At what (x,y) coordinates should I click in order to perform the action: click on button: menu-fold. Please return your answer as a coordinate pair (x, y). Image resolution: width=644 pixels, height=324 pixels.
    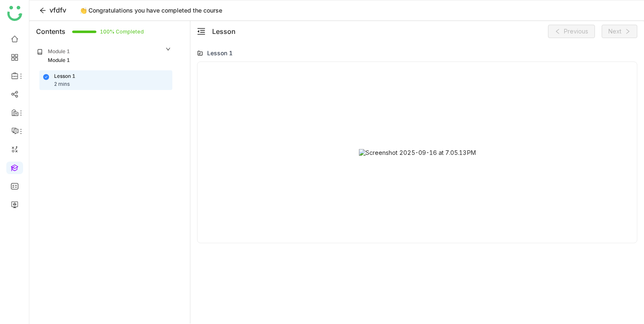
    Looking at the image, I should click on (201, 32).